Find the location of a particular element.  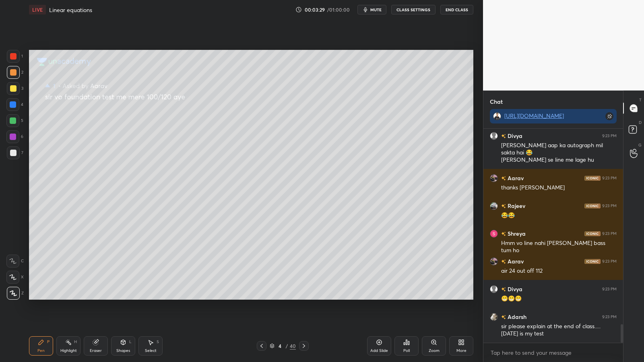

button: mute is located at coordinates (372, 10).